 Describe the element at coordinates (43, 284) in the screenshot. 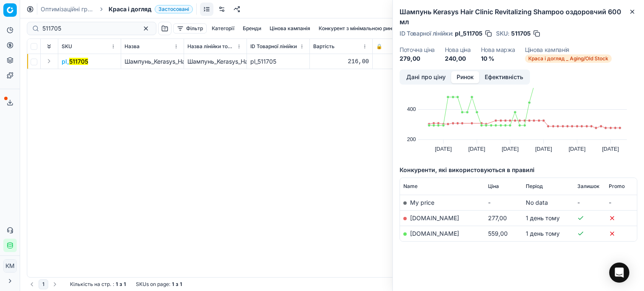

I see `nav: pagination` at that location.